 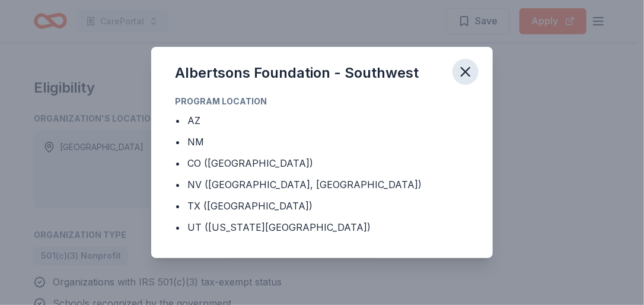 What do you see at coordinates (322, 102) in the screenshot?
I see `div: Program Location` at bounding box center [322, 102].